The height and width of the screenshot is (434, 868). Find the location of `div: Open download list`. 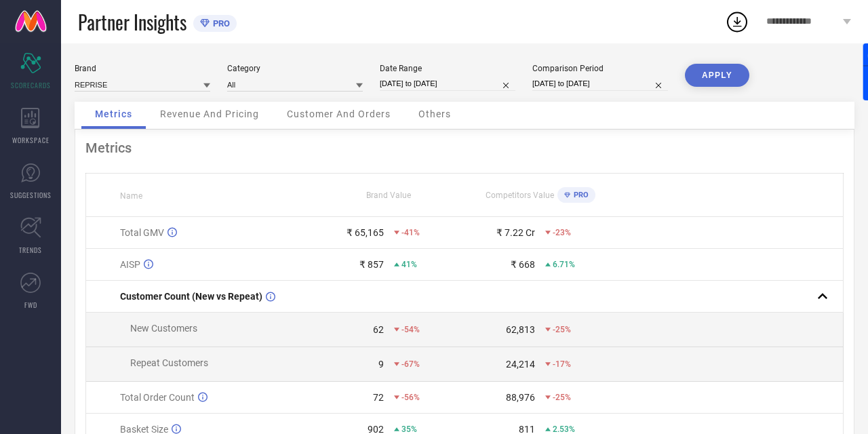

div: Open download list is located at coordinates (737, 22).